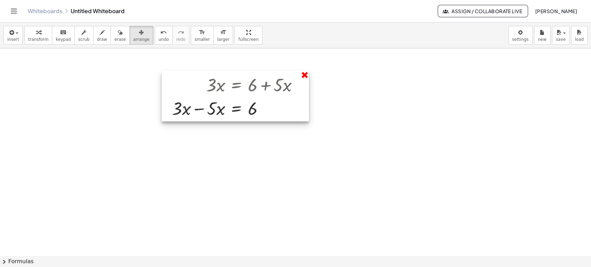  What do you see at coordinates (84, 39) in the screenshot?
I see `span: scrub` at bounding box center [84, 39].